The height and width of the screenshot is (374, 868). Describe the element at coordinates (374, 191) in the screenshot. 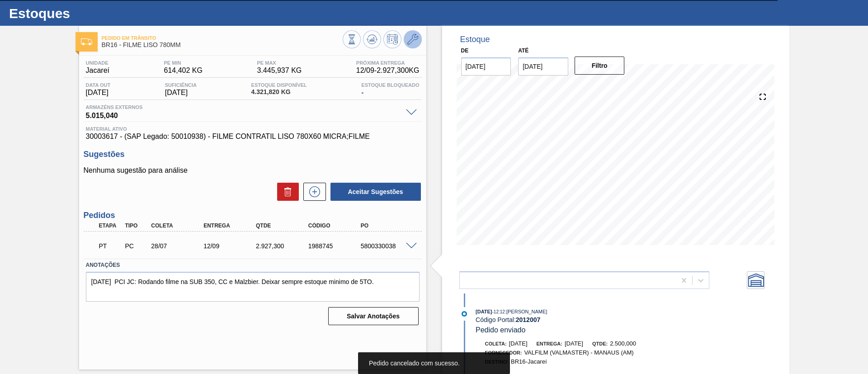

I see `div: Aceitar Sugestões` at that location.